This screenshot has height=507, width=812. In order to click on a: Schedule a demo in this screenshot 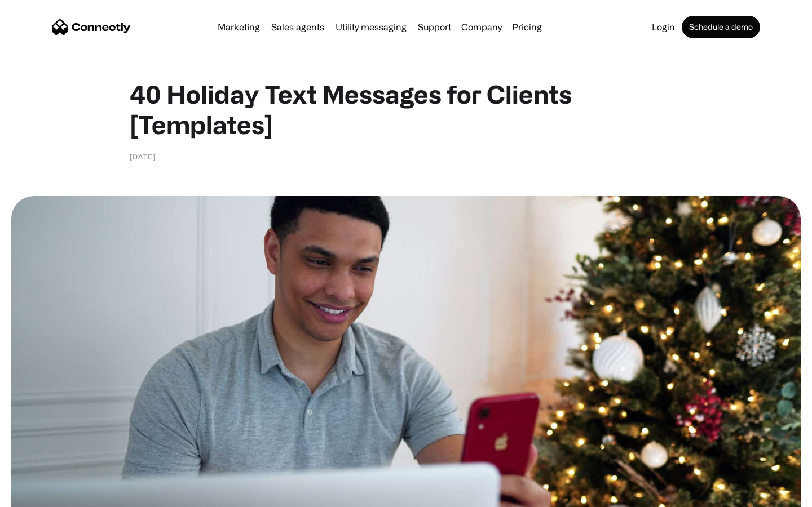, I will do `click(720, 27)`.